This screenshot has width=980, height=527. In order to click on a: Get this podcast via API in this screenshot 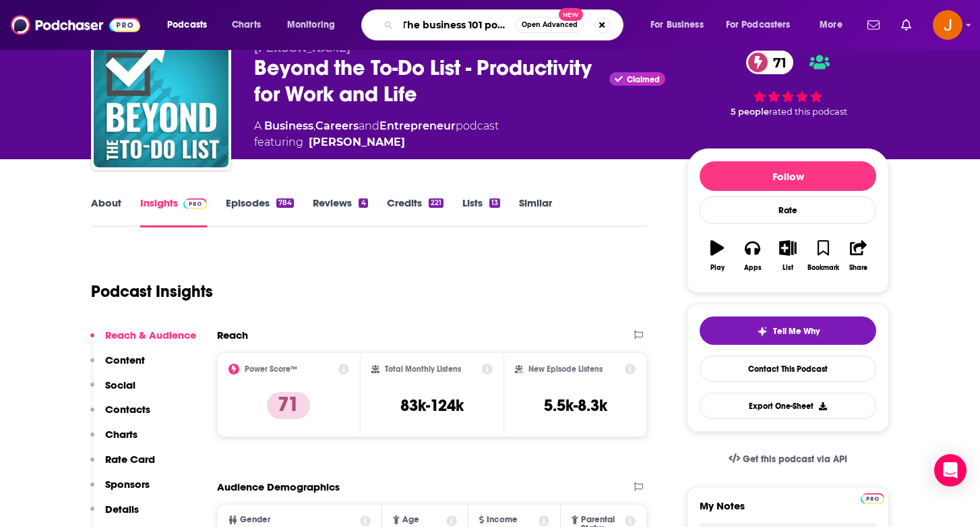, I will do `click(788, 459)`.